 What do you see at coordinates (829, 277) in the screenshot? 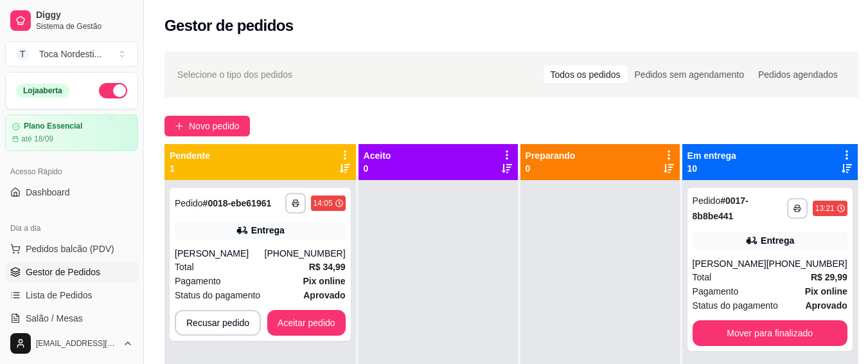
I see `strong: R$ 29,99` at bounding box center [829, 277].